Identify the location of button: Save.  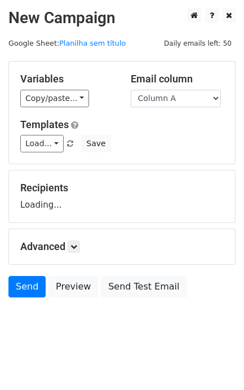
(96, 143).